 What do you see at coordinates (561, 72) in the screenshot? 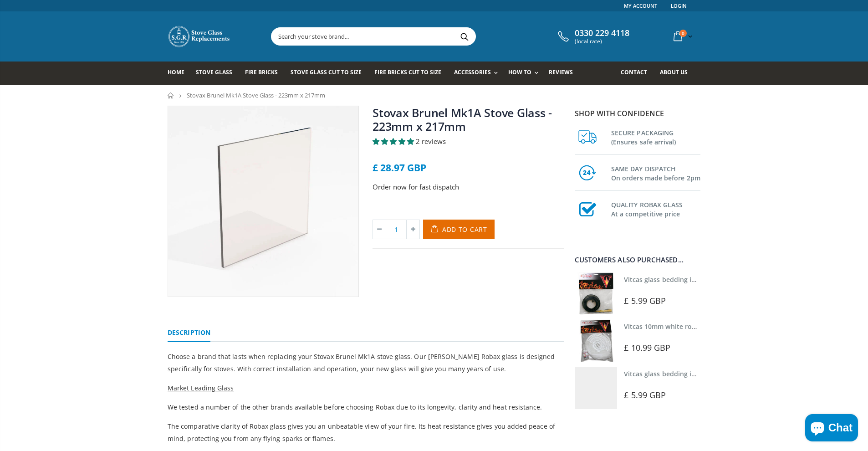
I see `span: Reviews` at bounding box center [561, 72].